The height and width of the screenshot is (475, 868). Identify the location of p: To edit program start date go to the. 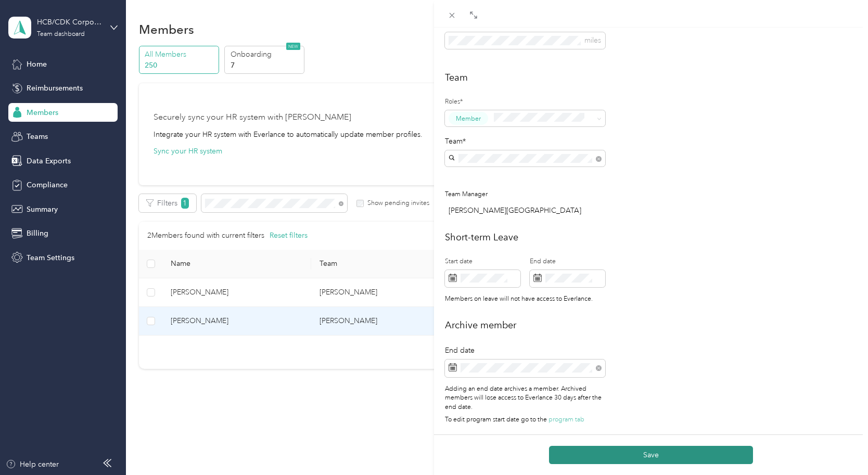
(525, 420).